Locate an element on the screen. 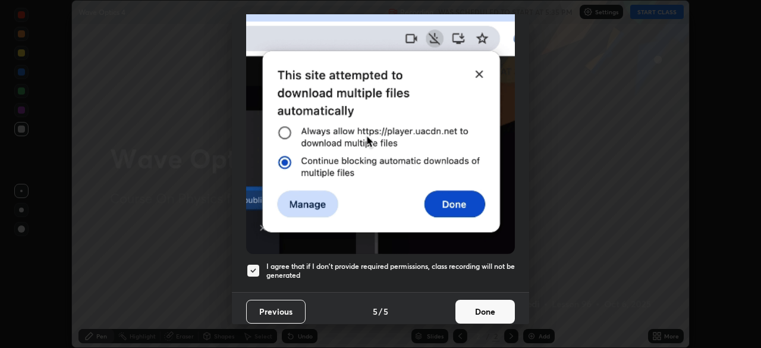 The height and width of the screenshot is (348, 761). button: Previous is located at coordinates (276, 312).